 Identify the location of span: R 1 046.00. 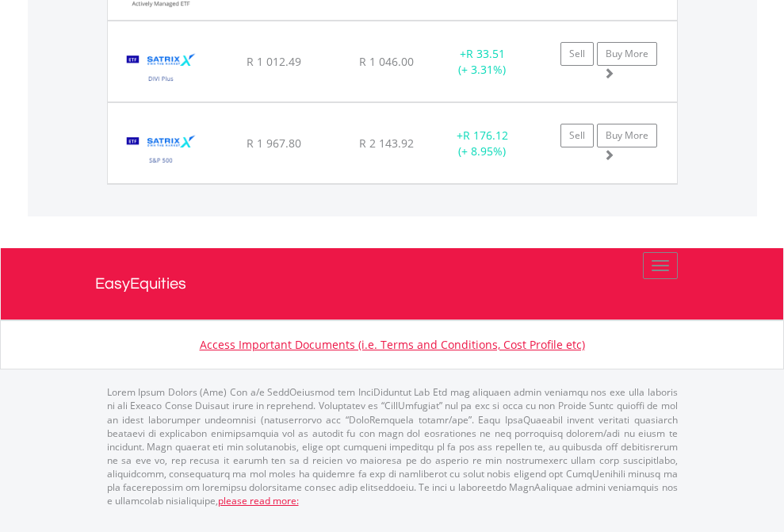
(386, 61).